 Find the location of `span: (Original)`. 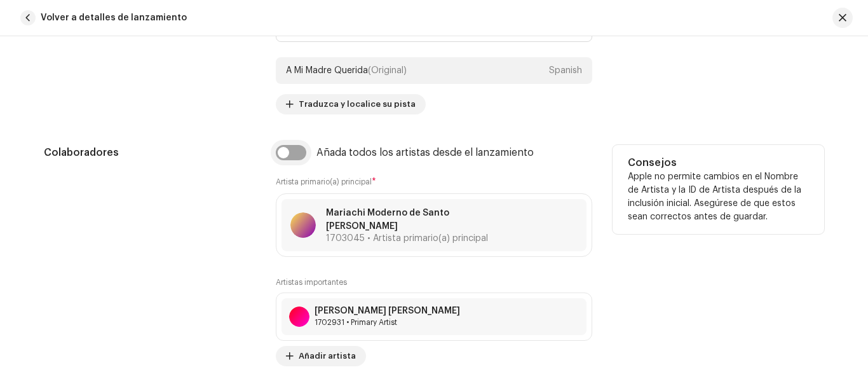

span: (Original) is located at coordinates (387, 71).